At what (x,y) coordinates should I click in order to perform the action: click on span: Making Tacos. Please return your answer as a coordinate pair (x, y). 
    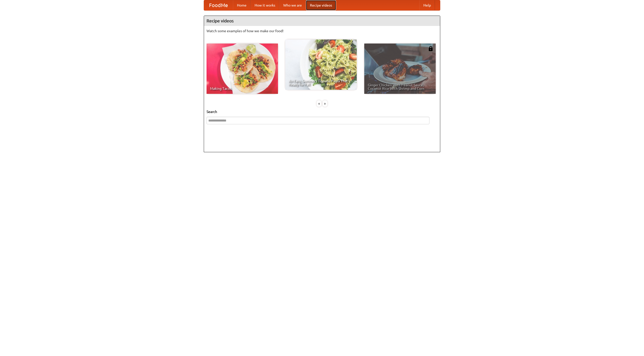
    Looking at the image, I should click on (242, 89).